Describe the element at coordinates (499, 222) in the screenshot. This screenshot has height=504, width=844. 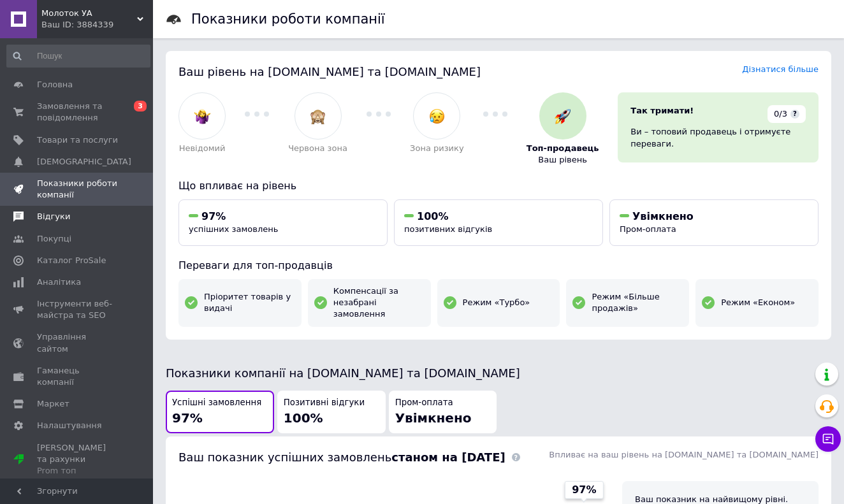
I see `button: 100%позитивних відгуків` at that location.